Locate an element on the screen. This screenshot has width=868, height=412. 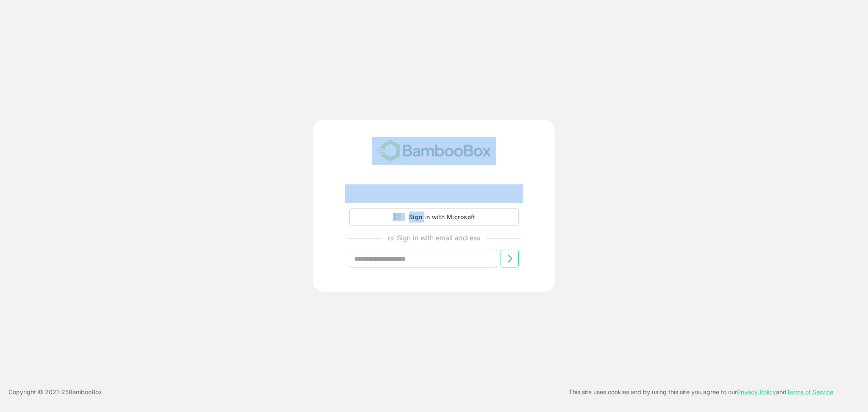
p: Copyright © 2021- 25 BambooBox is located at coordinates (55, 392).